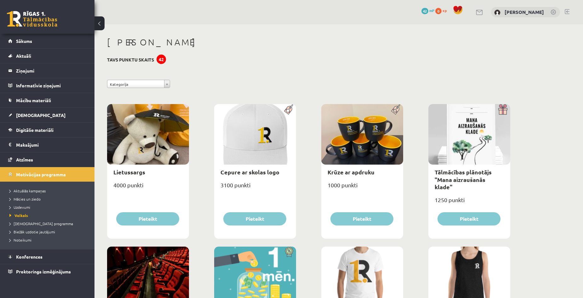 This screenshot has height=298, width=583. What do you see at coordinates (47, 145) in the screenshot?
I see `a: Maksājumi` at bounding box center [47, 145].